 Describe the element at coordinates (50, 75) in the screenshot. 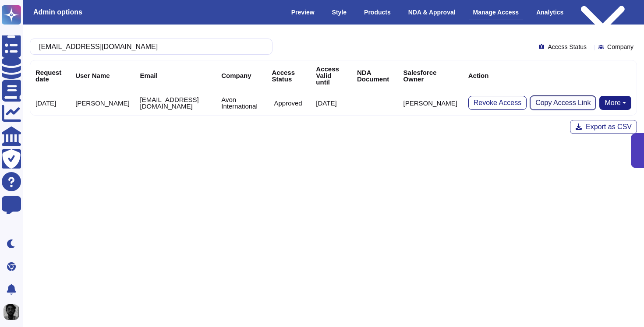

I see `th: Request date` at that location.